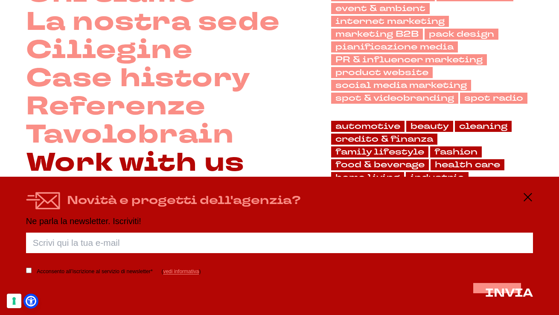  What do you see at coordinates (184, 201) in the screenshot?
I see `h4: Novità e progetti dell'agenzia?` at bounding box center [184, 201].